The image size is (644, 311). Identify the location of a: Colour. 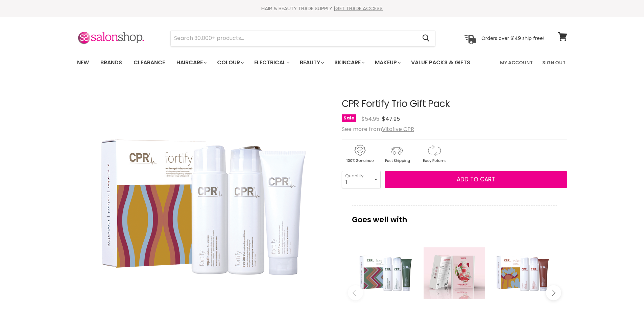
(230, 62).